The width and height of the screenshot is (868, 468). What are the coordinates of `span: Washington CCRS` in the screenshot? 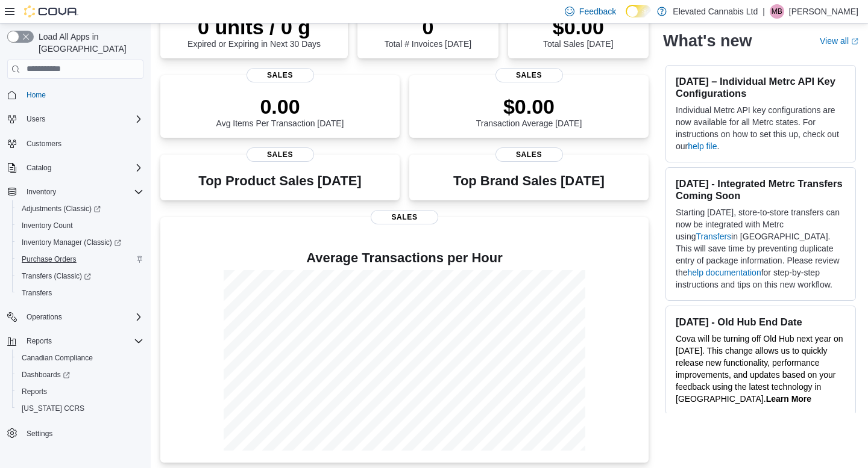 It's located at (80, 409).